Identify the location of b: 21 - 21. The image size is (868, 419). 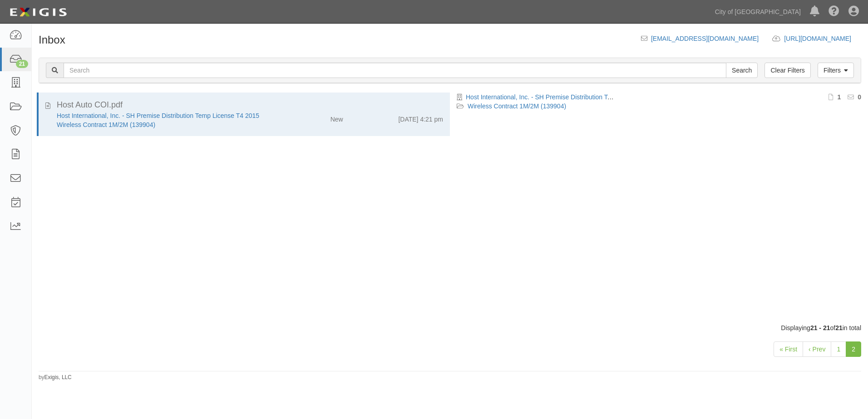
(821, 328).